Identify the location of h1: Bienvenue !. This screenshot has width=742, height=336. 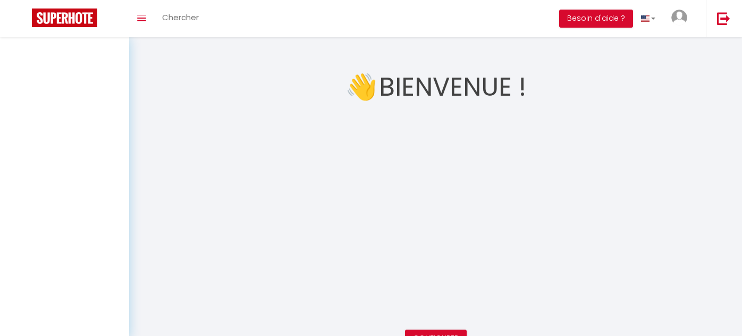
(453, 87).